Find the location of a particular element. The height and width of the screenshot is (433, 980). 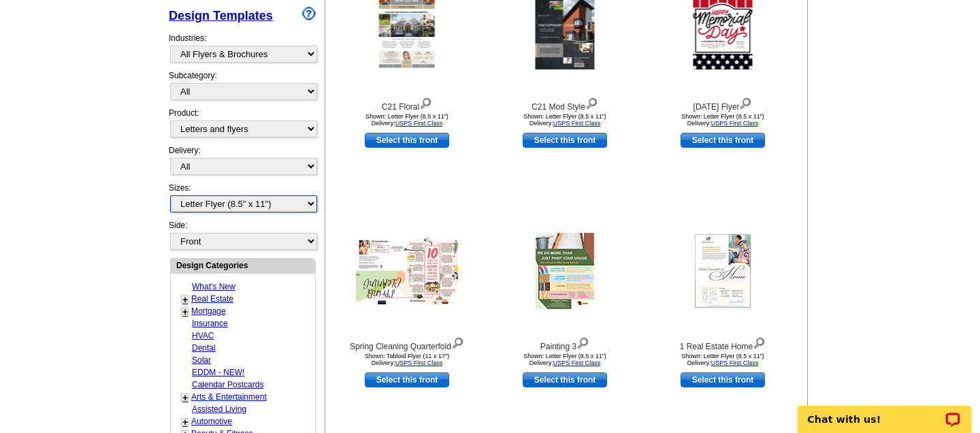

img: 1 Real Estate Home is located at coordinates (722, 271).